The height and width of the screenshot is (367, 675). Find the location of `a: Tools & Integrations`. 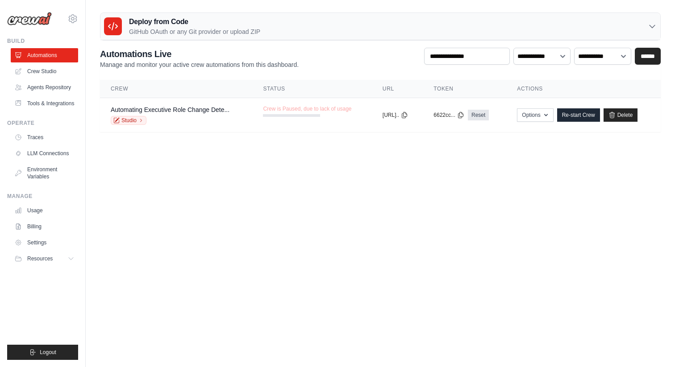

a: Tools & Integrations is located at coordinates (44, 104).